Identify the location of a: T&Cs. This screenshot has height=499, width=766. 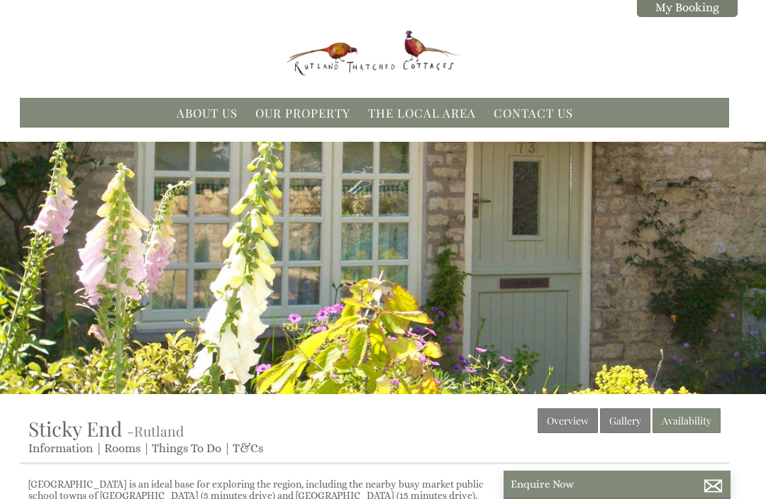
(248, 448).